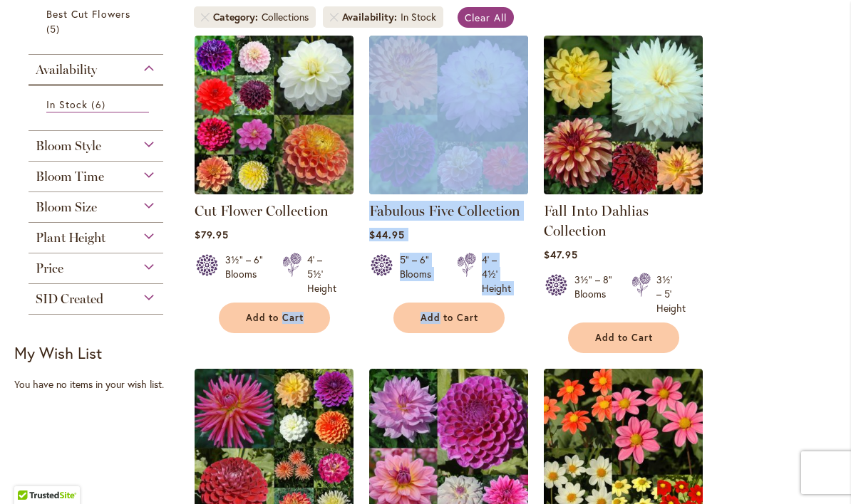 This screenshot has width=851, height=504. What do you see at coordinates (69, 299) in the screenshot?
I see `span: SID Created` at bounding box center [69, 299].